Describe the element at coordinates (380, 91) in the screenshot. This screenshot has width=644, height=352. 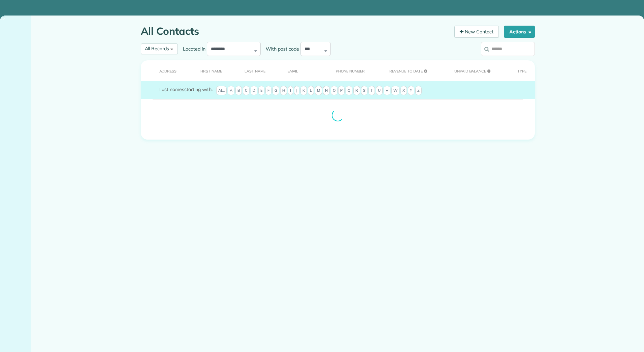
I see `span: U` at that location.